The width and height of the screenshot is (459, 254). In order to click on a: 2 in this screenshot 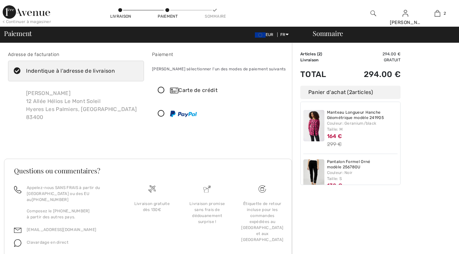, I will do `click(437, 13)`.